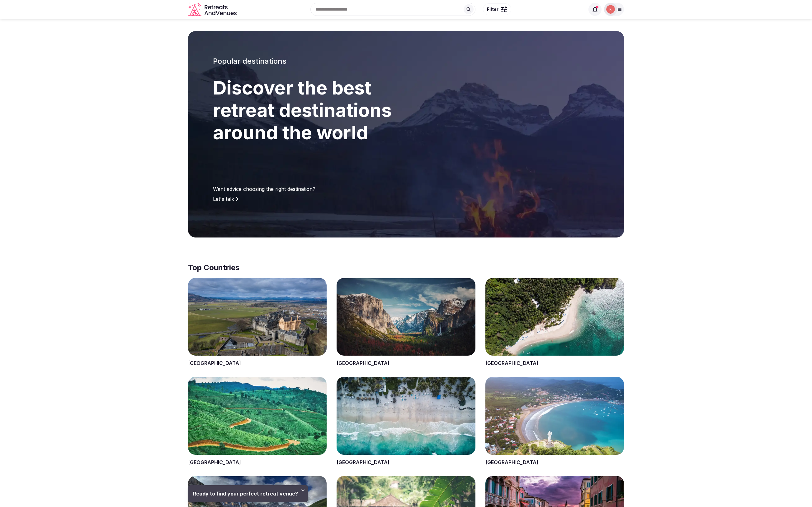 The width and height of the screenshot is (812, 507). I want to click on a: Let's talk, so click(225, 199).